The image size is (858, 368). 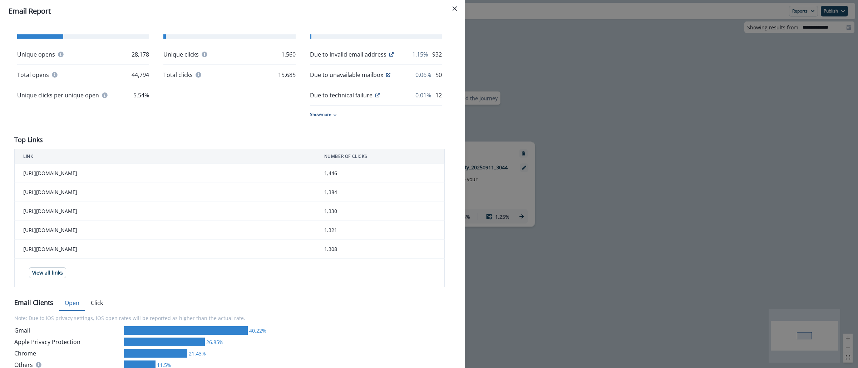 What do you see at coordinates (140, 54) in the screenshot?
I see `p: 28,178` at bounding box center [140, 54].